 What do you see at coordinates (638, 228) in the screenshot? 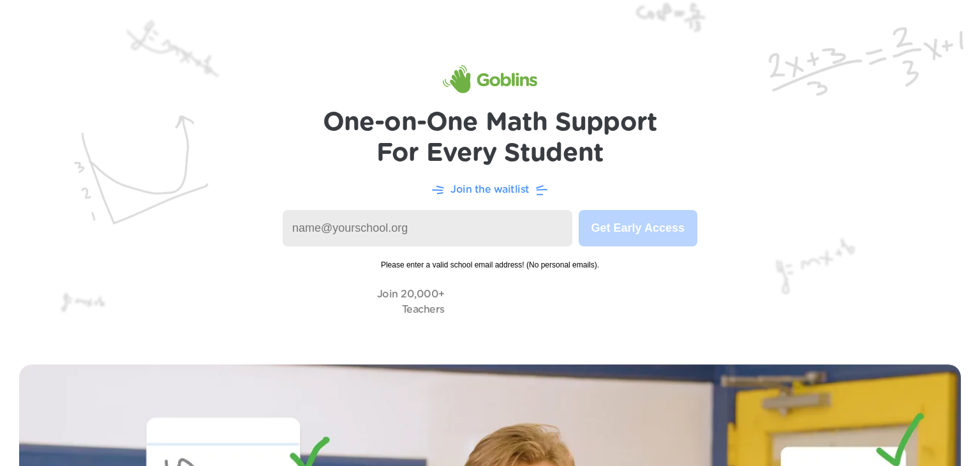
I see `button: Get Early Access` at bounding box center [638, 228].